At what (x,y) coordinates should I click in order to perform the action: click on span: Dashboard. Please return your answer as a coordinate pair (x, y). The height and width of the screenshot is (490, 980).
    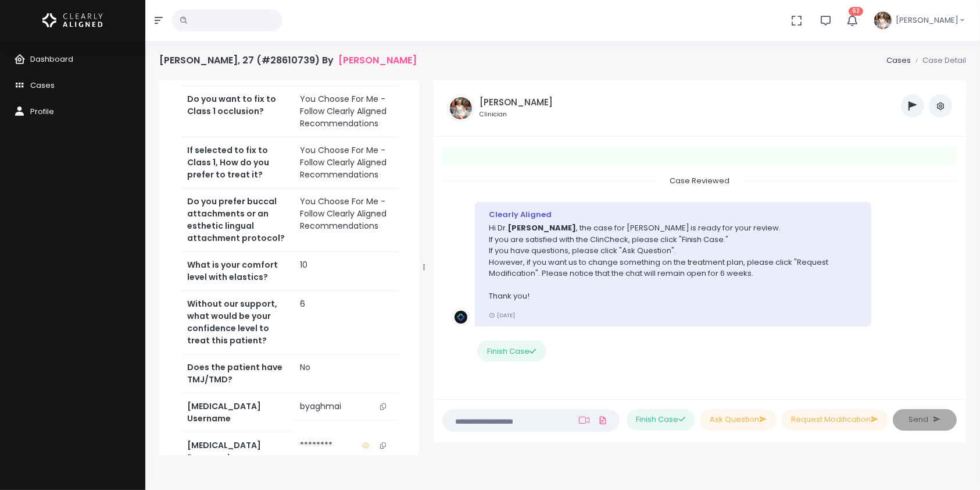
    Looking at the image, I should click on (52, 59).